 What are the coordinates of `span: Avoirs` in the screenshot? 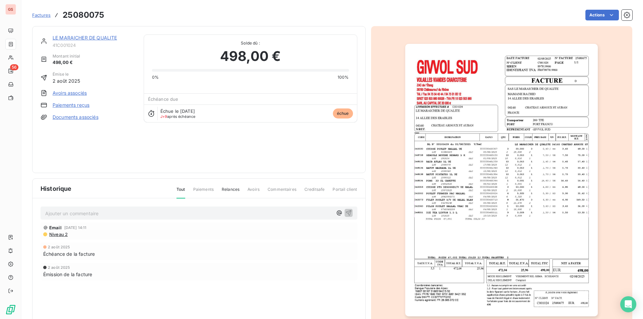 It's located at (254, 192).